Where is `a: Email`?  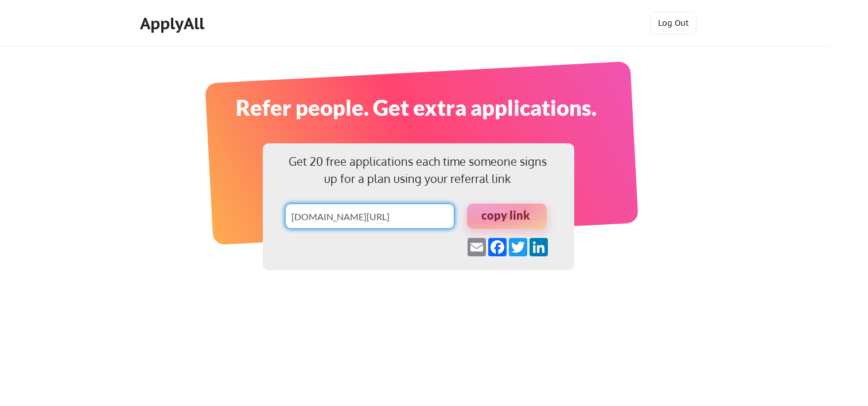 a: Email is located at coordinates (477, 247).